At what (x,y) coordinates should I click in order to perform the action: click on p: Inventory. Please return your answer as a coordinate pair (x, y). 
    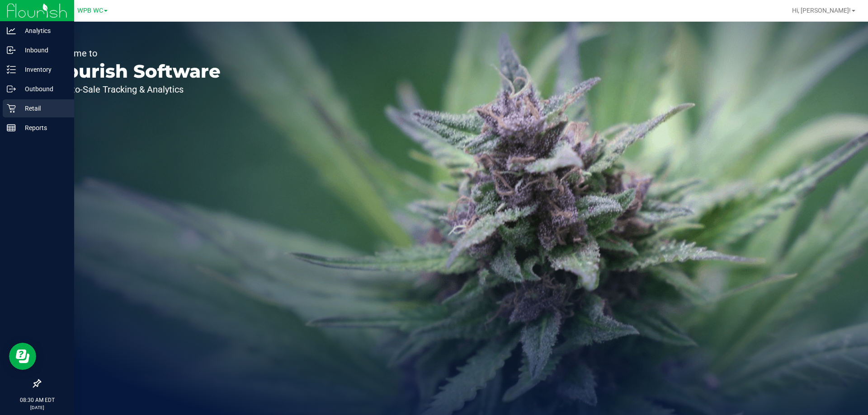
    Looking at the image, I should click on (43, 70).